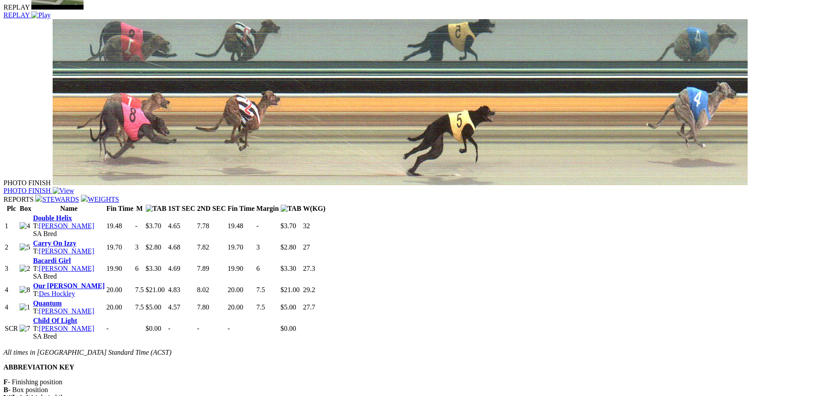 The height and width of the screenshot is (396, 829). What do you see at coordinates (6, 390) in the screenshot?
I see `b: B` at bounding box center [6, 390].